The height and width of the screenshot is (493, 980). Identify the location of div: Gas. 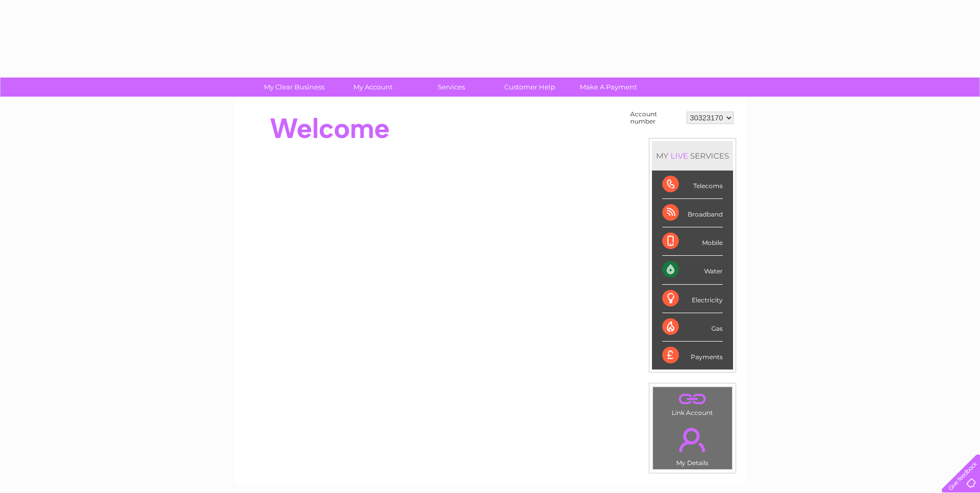
(692, 327).